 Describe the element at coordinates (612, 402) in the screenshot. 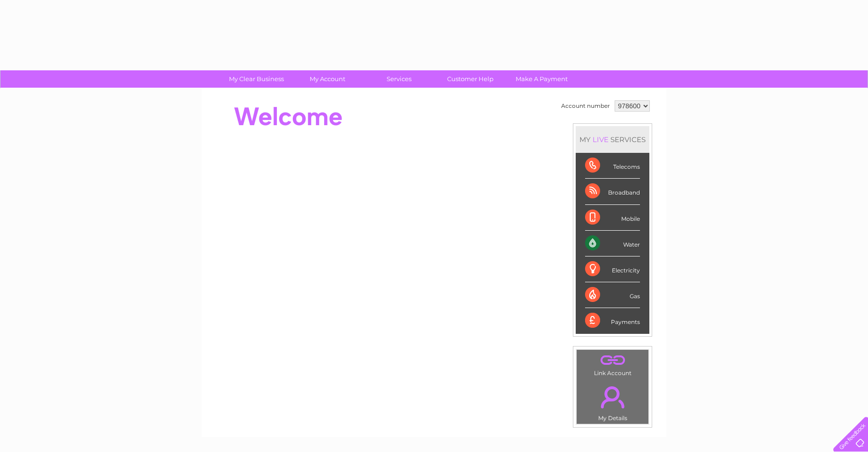

I see `td: My Details` at that location.